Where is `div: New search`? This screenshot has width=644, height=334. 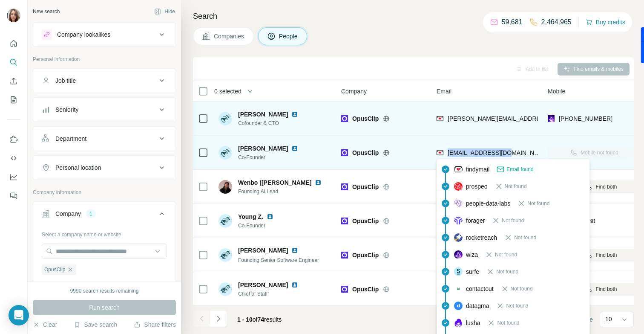
div: New search is located at coordinates (46, 12).